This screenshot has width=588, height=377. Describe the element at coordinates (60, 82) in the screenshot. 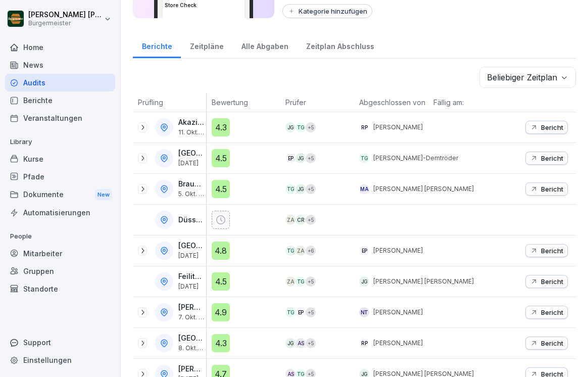

I see `div: Audits` at that location.